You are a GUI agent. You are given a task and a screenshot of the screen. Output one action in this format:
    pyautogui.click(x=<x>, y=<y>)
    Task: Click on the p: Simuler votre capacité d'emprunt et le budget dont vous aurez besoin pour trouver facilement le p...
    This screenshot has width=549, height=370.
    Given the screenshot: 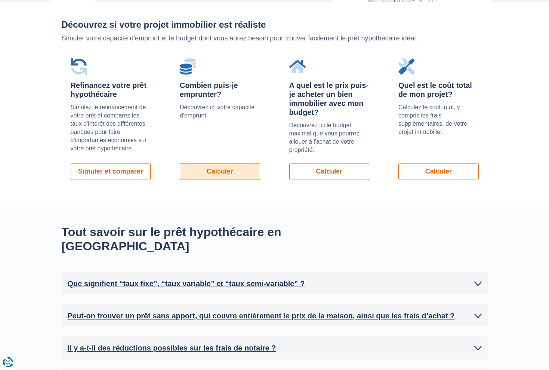 What is the action you would take?
    pyautogui.click(x=275, y=39)
    